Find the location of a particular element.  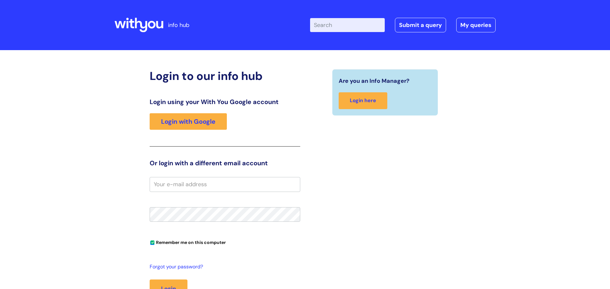

input: Your e-mail address is located at coordinates (225, 185).